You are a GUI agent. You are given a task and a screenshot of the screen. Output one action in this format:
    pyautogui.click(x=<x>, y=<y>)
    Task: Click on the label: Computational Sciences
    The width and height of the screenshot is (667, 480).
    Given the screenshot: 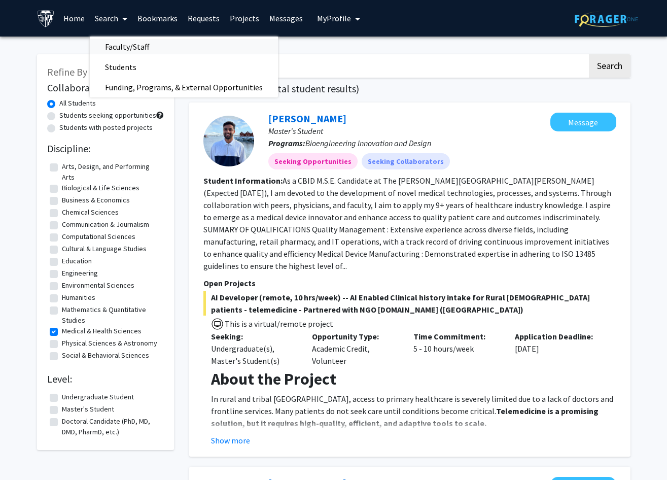 What is the action you would take?
    pyautogui.click(x=98, y=236)
    